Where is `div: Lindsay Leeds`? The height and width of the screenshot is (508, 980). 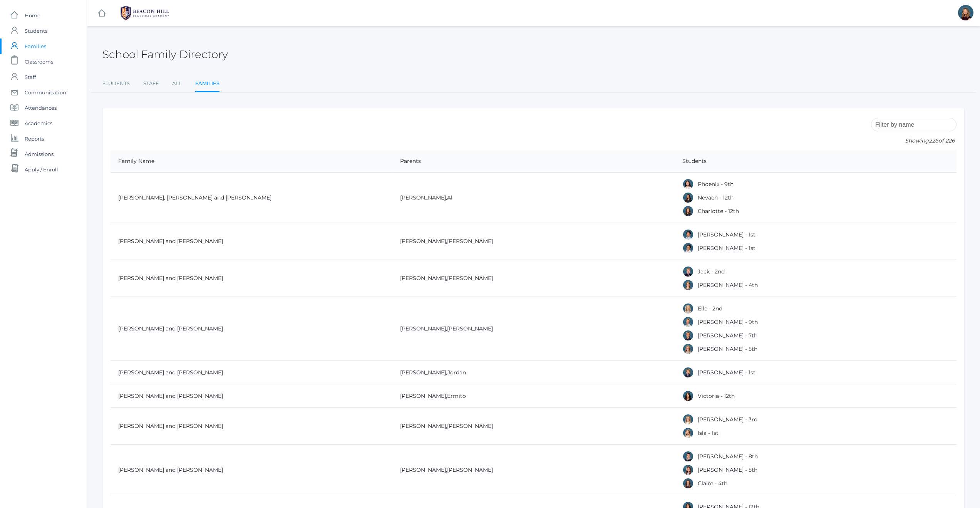
div: Lindsay Leeds is located at coordinates (965, 13).